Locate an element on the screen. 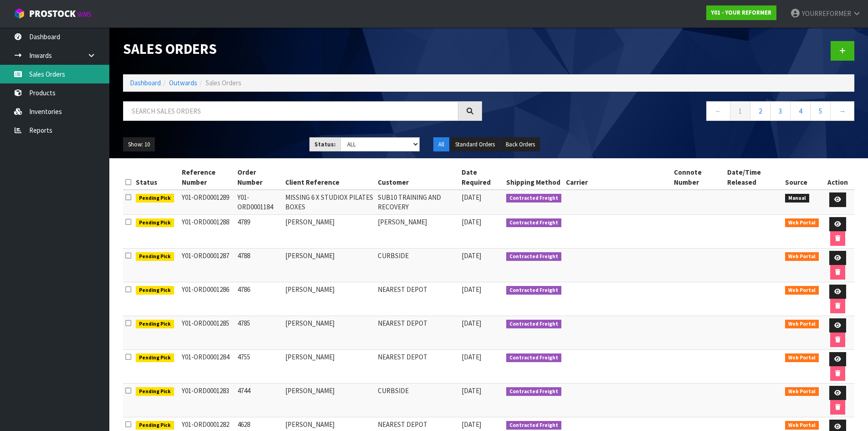 This screenshot has height=431, width=868. td: MISSING 6 X STUDIOX PILATES BOXES is located at coordinates (329, 202).